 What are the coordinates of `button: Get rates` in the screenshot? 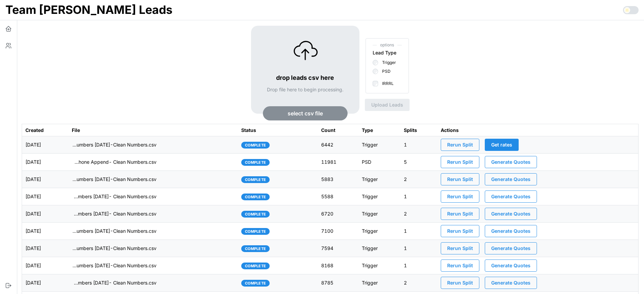 It's located at (502, 145).